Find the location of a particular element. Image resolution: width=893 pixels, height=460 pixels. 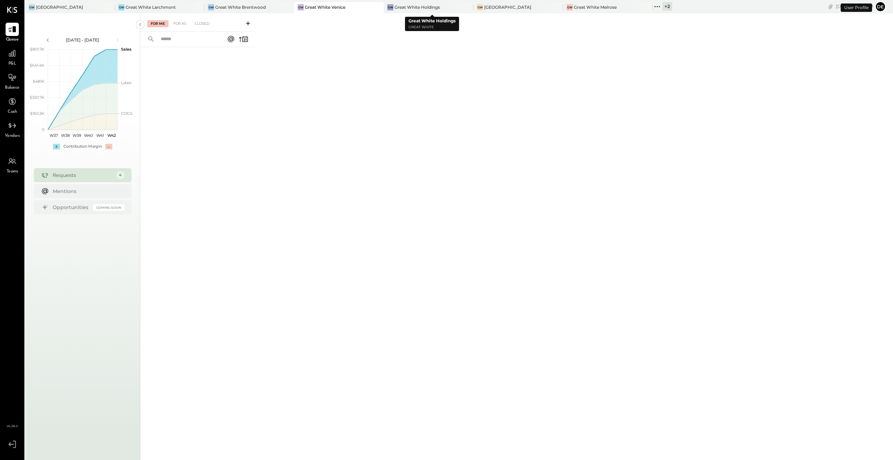

text: W42 is located at coordinates (112, 135).